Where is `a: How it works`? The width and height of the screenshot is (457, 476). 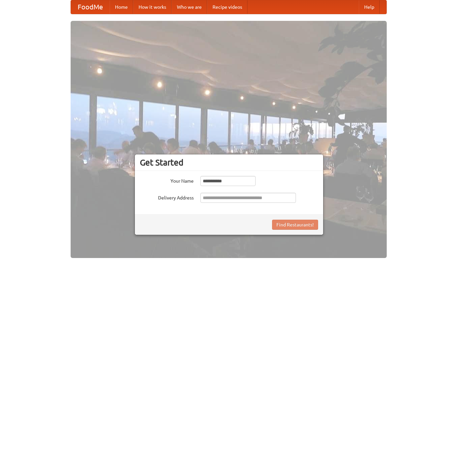 a: How it works is located at coordinates (152, 7).